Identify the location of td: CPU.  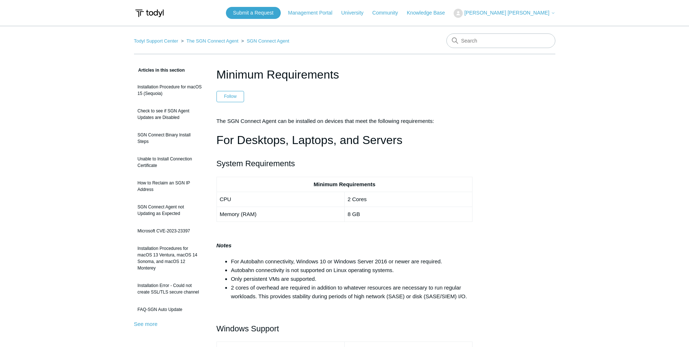
(280, 199).